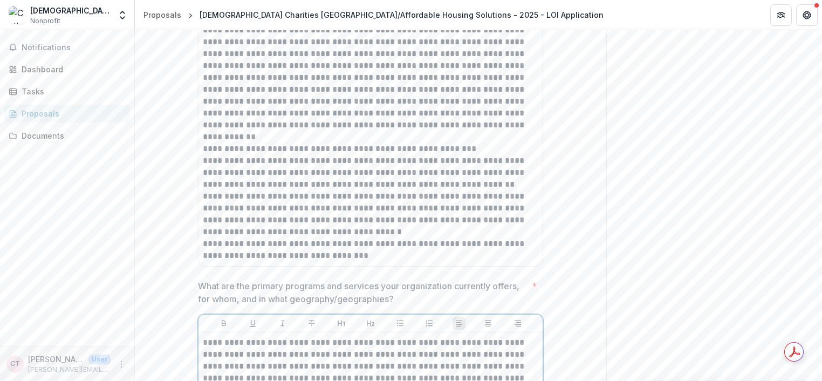 This screenshot has width=822, height=381. Describe the element at coordinates (518, 323) in the screenshot. I see `button: Align Right` at that location.